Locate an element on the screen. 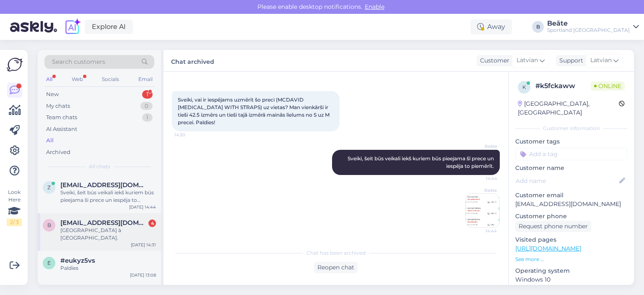 The width and height of the screenshot is (644, 295). div: B is located at coordinates (538, 27).